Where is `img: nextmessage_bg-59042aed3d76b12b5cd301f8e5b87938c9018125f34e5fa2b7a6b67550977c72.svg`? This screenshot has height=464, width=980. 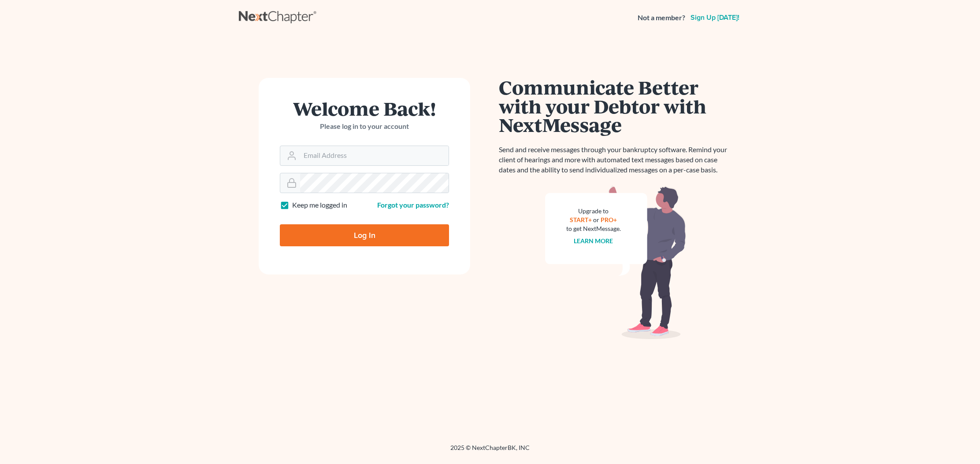 img: nextmessage_bg-59042aed3d76b12b5cd301f8e5b87938c9018125f34e5fa2b7a6b67550977c72.svg is located at coordinates (616, 263).